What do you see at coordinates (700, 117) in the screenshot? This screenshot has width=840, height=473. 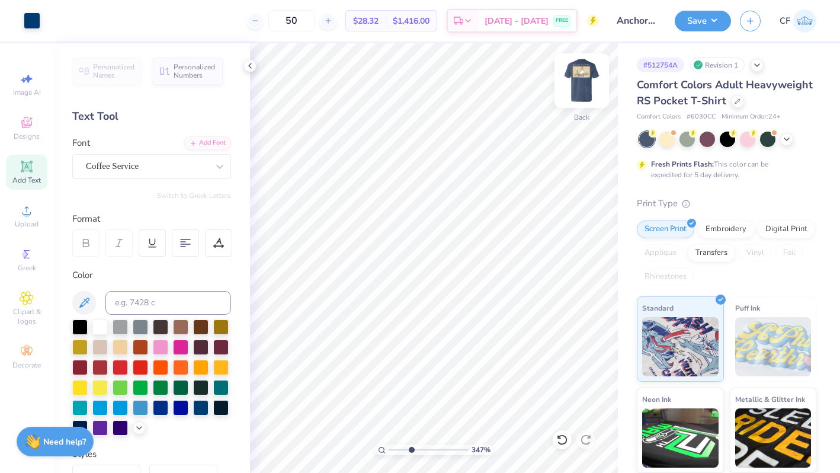 I see `span: # 6030CC` at bounding box center [700, 117].